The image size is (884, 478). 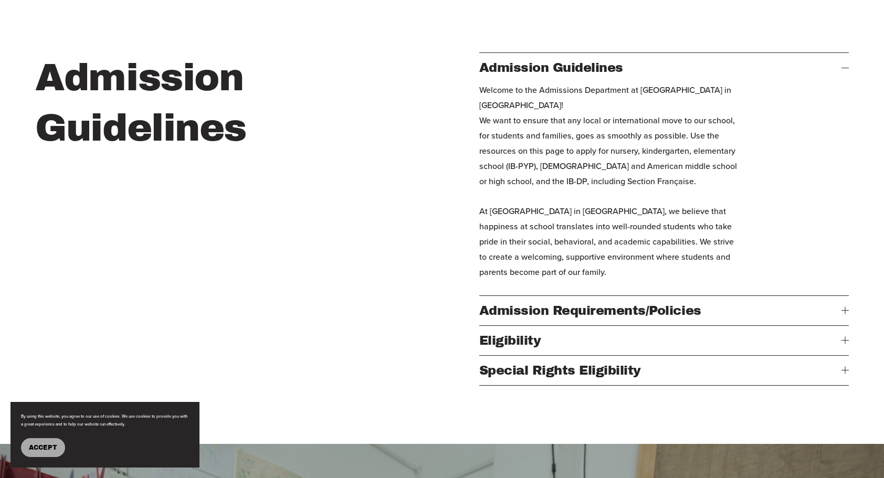 I want to click on button: Eligibility, so click(x=664, y=340).